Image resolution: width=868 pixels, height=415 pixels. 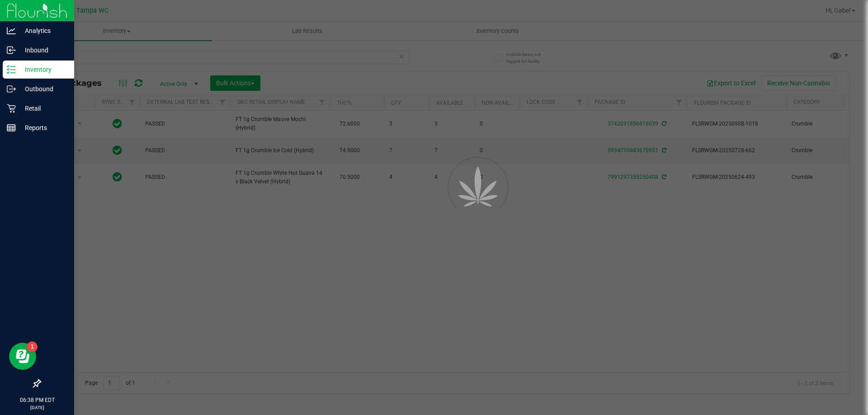 What do you see at coordinates (11, 50) in the screenshot?
I see `inline-svg: Inbound` at bounding box center [11, 50].